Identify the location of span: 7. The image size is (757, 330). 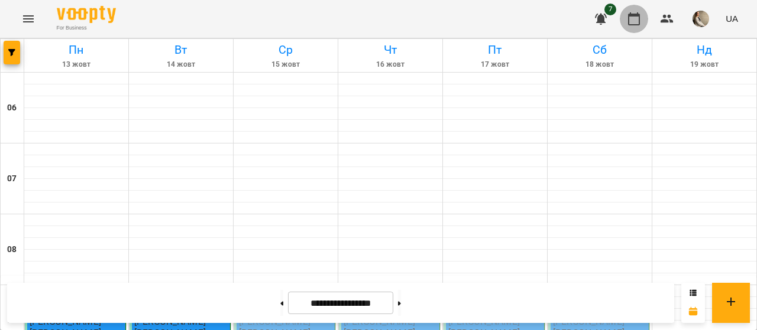
(610, 9).